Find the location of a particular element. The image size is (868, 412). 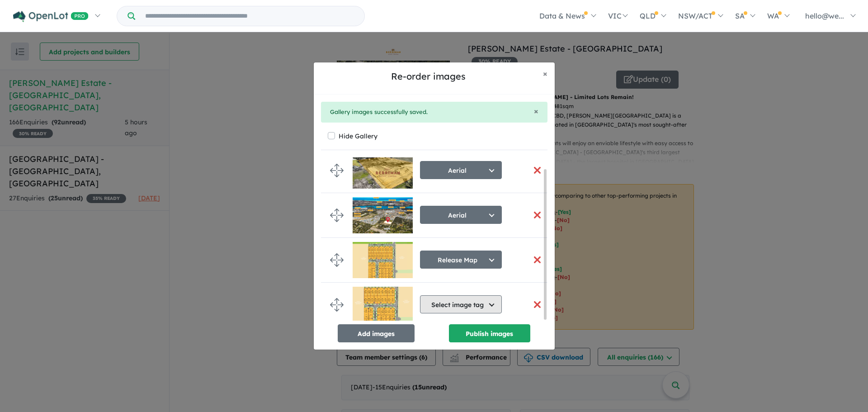

input: Try estate name, suburb, builder or developer is located at coordinates (250, 16).